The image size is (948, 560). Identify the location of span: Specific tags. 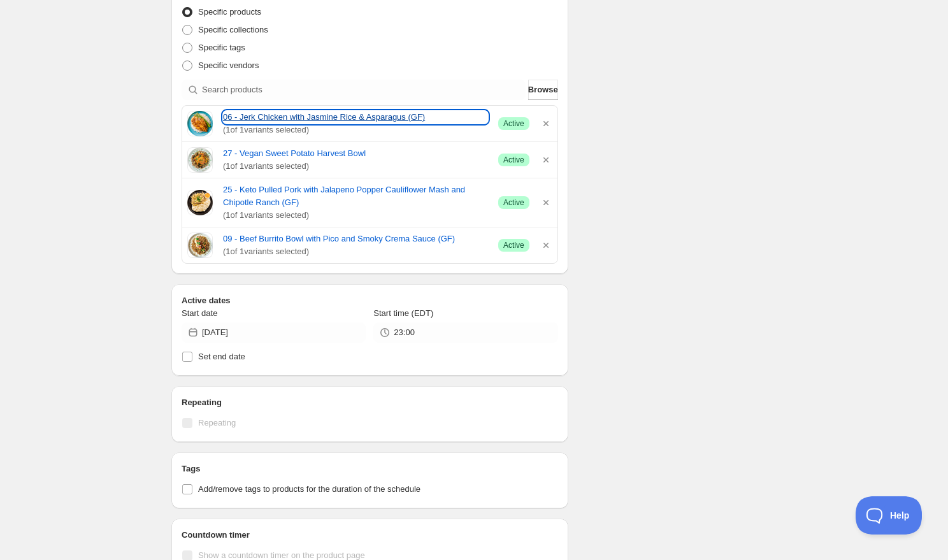
(222, 47).